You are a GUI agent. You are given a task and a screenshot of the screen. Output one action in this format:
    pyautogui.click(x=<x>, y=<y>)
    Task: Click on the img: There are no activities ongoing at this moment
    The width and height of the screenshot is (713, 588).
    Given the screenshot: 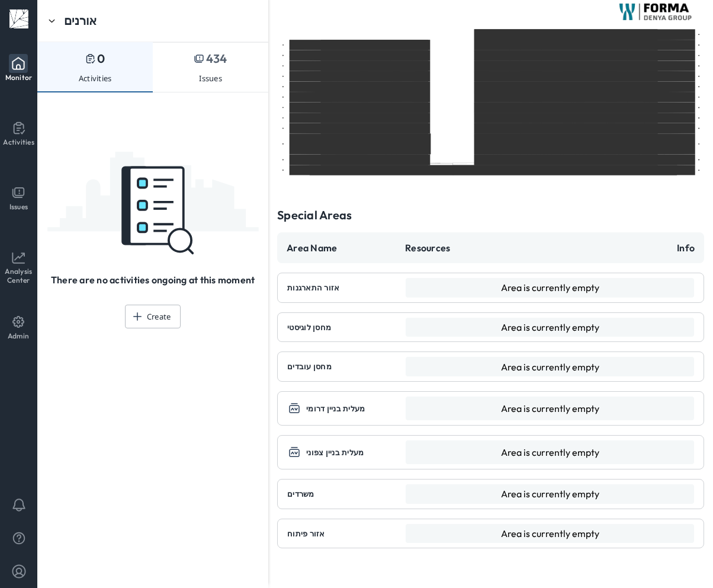 What is the action you would take?
    pyautogui.click(x=153, y=173)
    